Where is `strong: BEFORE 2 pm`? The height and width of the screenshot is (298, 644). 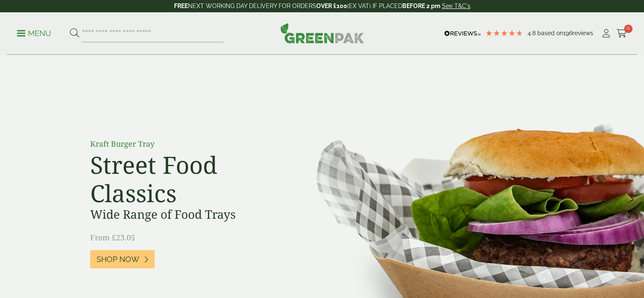
strong: BEFORE 2 pm is located at coordinates (421, 6).